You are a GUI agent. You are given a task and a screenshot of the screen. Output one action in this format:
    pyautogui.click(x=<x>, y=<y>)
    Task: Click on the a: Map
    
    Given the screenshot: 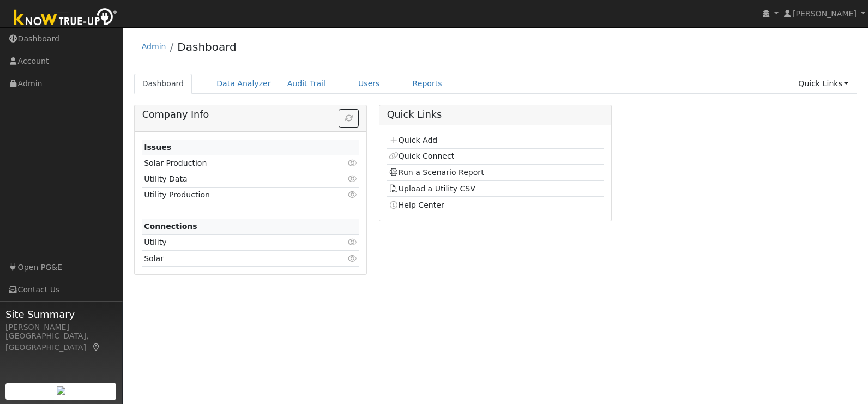 What is the action you would take?
    pyautogui.click(x=97, y=347)
    